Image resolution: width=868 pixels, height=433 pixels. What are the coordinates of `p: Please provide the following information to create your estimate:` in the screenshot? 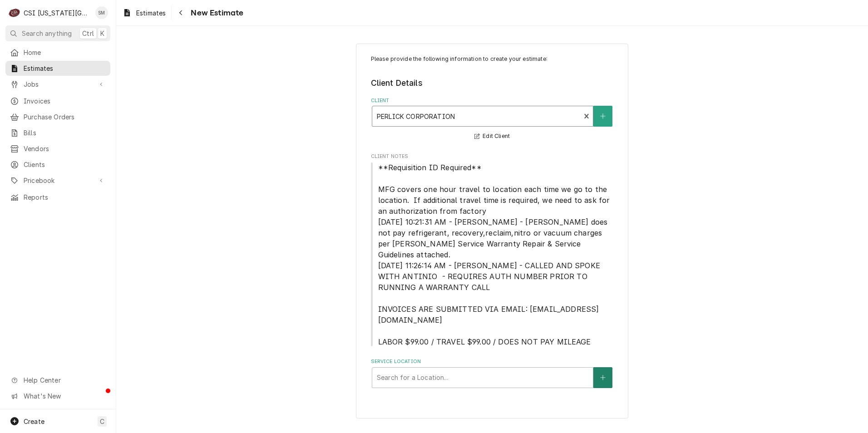 It's located at (492, 59).